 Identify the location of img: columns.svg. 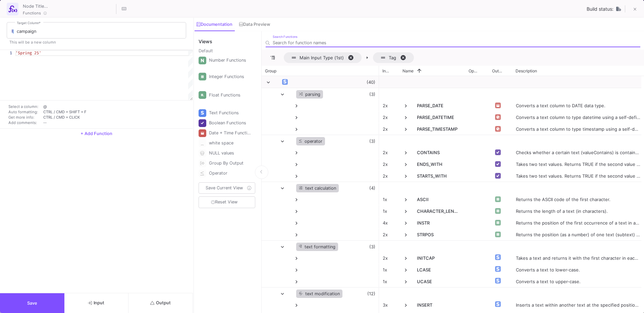
(12, 31).